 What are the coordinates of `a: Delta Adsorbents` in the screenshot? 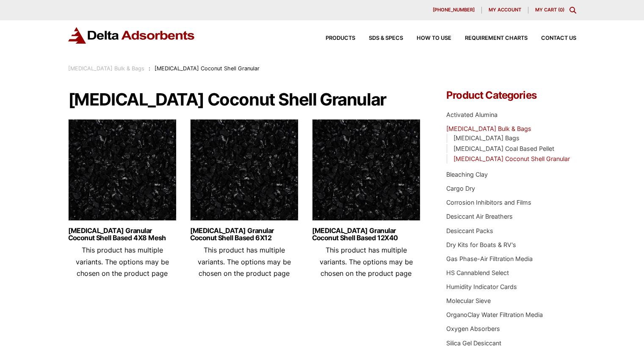 It's located at (132, 35).